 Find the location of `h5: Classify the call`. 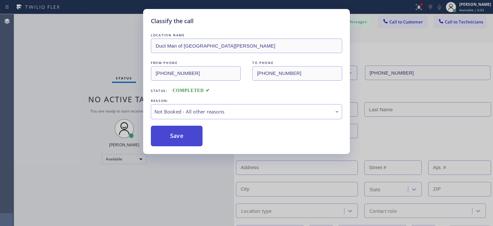

h5: Classify the call is located at coordinates (172, 21).